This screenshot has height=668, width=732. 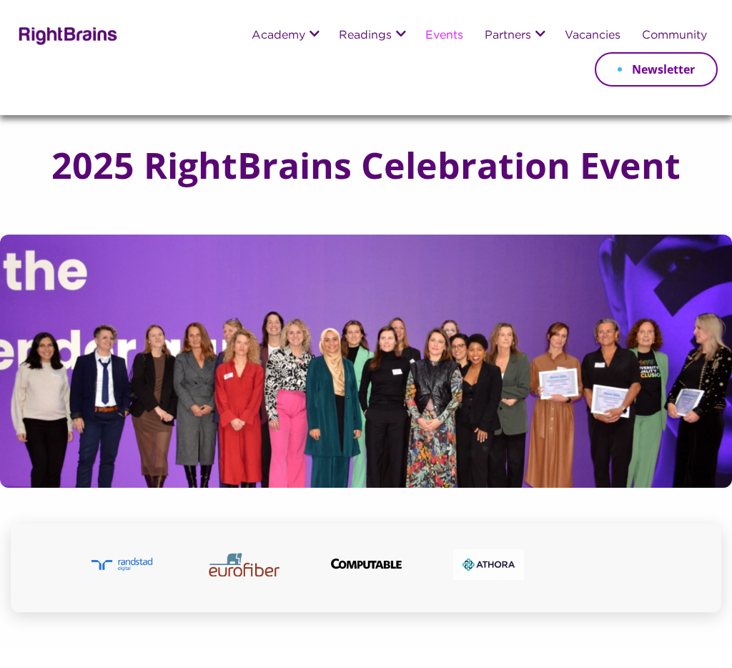 What do you see at coordinates (366, 165) in the screenshot?
I see `h1: 2025 RightBrains Celebration Event` at bounding box center [366, 165].